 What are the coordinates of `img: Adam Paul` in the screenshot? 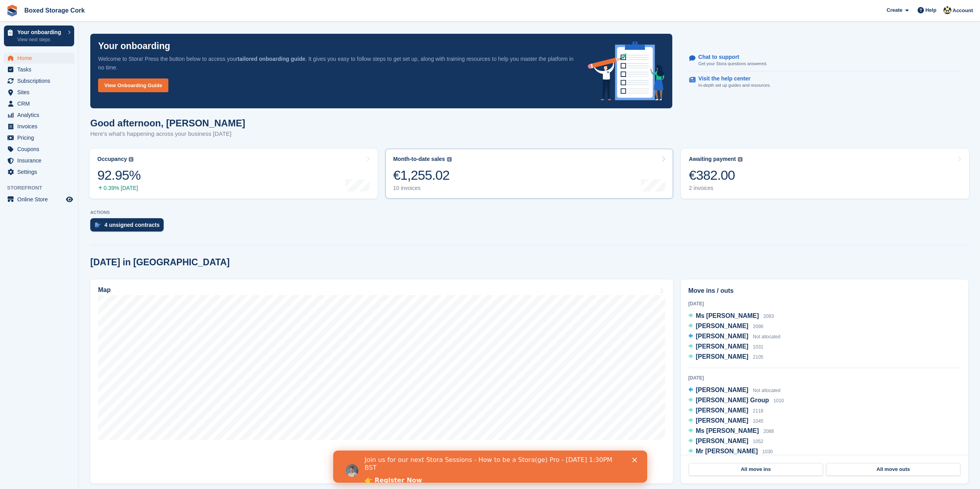 It's located at (948, 10).